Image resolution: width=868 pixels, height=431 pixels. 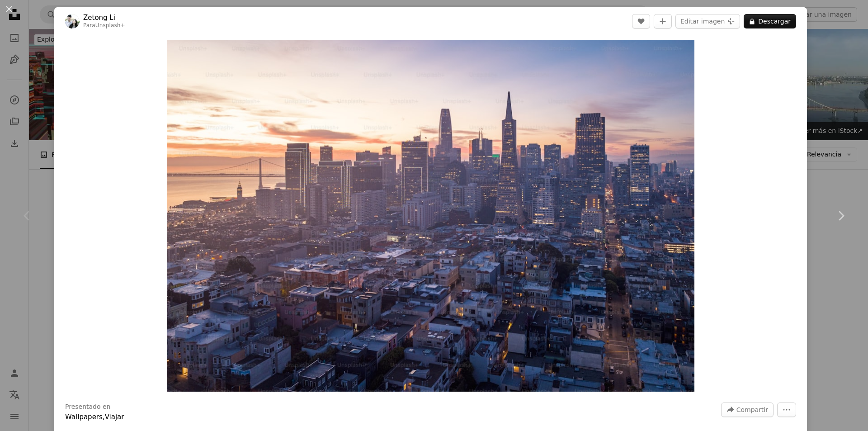 I want to click on a: Siguiente, so click(x=841, y=216).